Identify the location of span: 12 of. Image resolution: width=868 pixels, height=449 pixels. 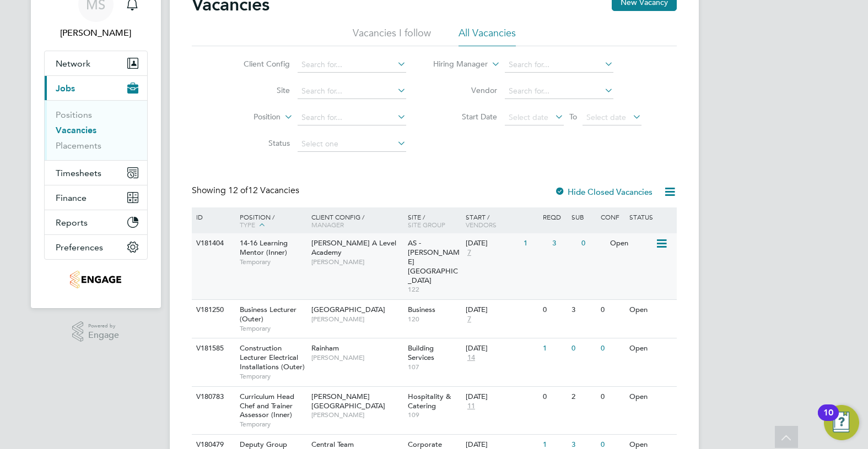
(238, 191).